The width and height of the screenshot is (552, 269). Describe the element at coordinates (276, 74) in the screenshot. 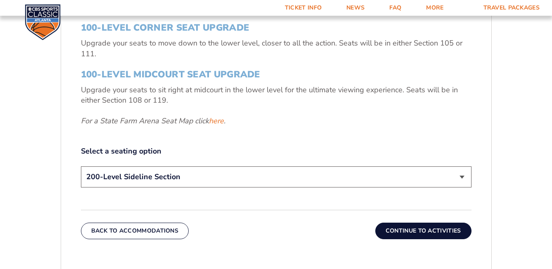

I see `h3: 100-Level Midcourt Seat Upgrade` at that location.